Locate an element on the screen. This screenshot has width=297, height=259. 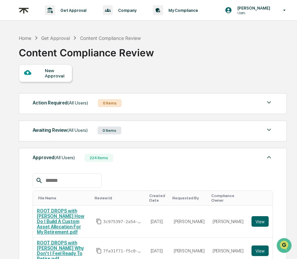
p: Get Approval is located at coordinates (72, 10).